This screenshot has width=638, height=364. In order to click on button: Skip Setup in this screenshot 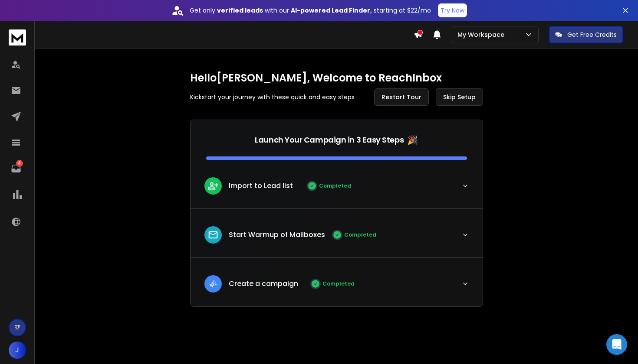, I will do `click(459, 97)`.